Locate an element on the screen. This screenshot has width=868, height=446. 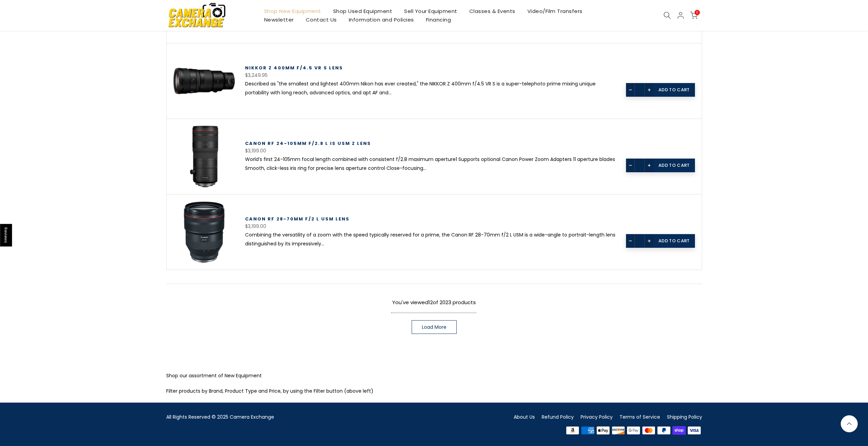
span: Filter products by Brand, Product Type and Price, by using the Filter button (above left) is located at coordinates (270, 391).